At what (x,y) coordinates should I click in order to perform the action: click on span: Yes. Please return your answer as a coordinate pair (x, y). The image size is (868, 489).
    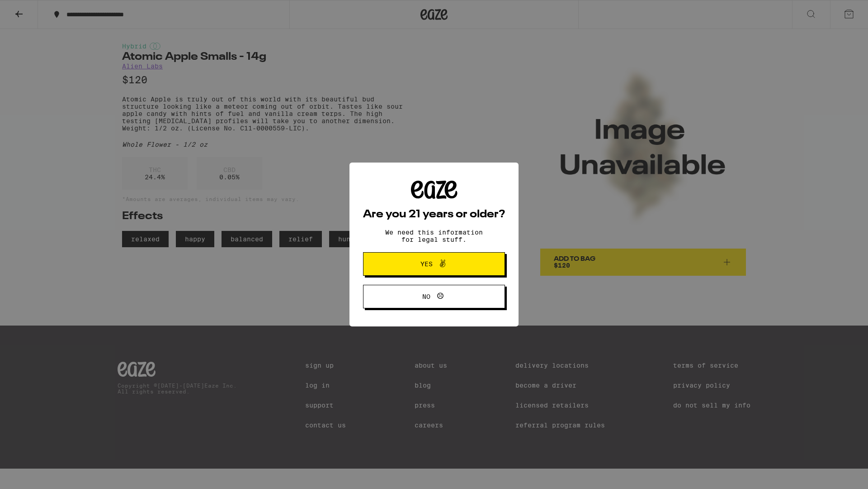
    Looking at the image, I should click on (426, 264).